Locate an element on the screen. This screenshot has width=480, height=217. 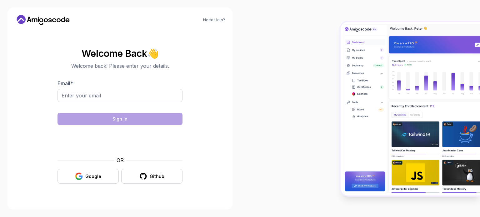
button: Google is located at coordinates (88, 176).